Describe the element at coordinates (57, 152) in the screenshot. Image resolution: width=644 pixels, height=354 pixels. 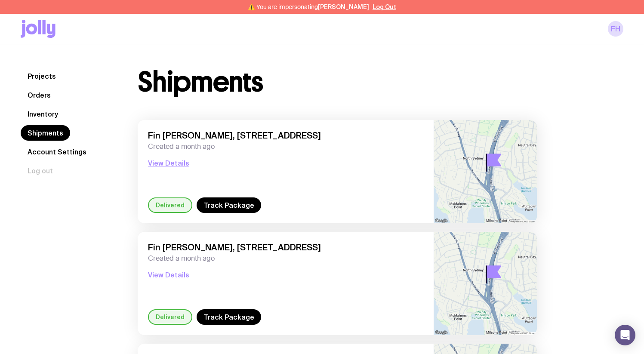
I see `a: Account Settings` at that location.